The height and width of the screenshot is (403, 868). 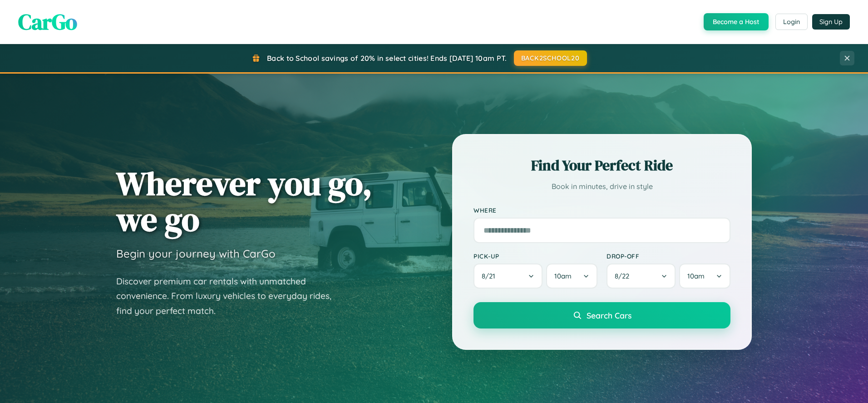 I want to click on button: Login, so click(x=791, y=22).